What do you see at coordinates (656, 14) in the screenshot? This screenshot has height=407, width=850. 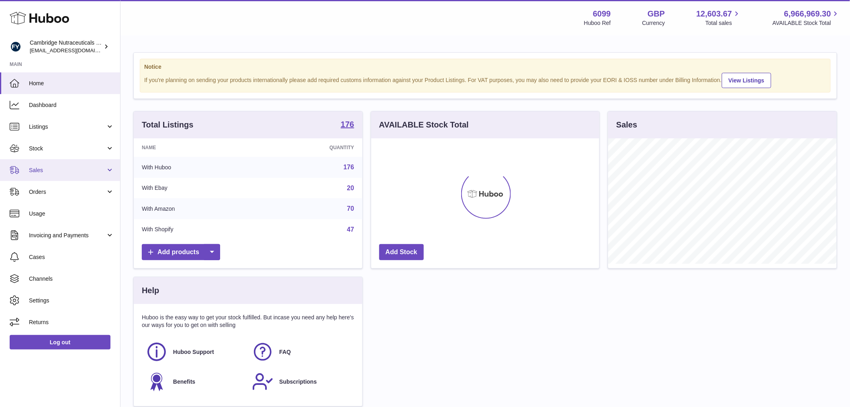 I see `strong: GBP` at bounding box center [656, 14].